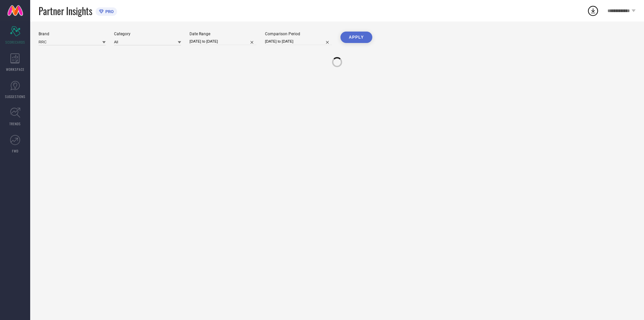  Describe the element at coordinates (356, 38) in the screenshot. I see `button: APPLY` at that location.